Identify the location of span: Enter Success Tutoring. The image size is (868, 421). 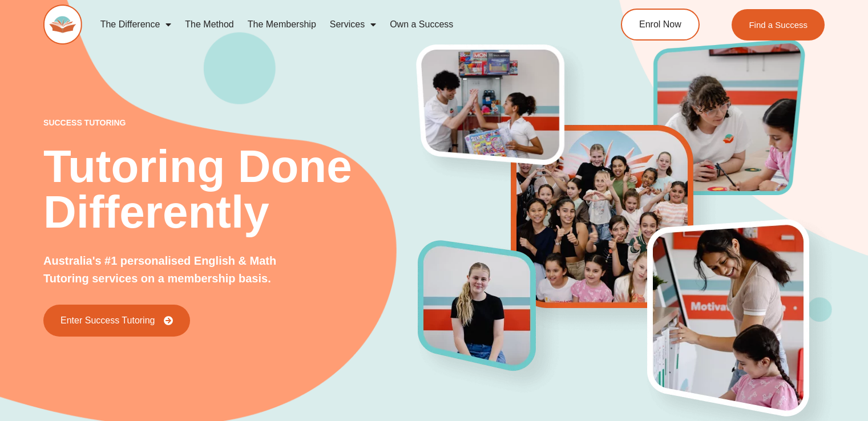
(107, 320).